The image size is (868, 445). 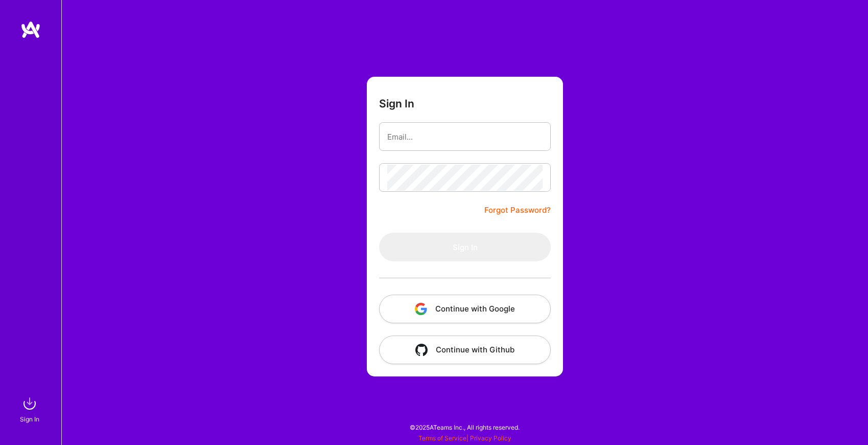 What do you see at coordinates (465, 350) in the screenshot?
I see `button: Continue with Github` at bounding box center [465, 350].